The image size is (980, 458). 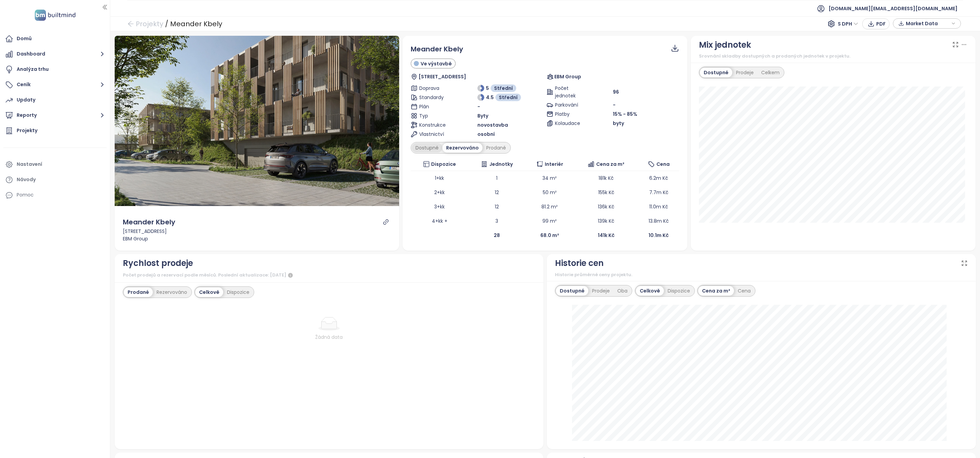 What do you see at coordinates (385, 222) in the screenshot?
I see `span: link` at bounding box center [385, 222].